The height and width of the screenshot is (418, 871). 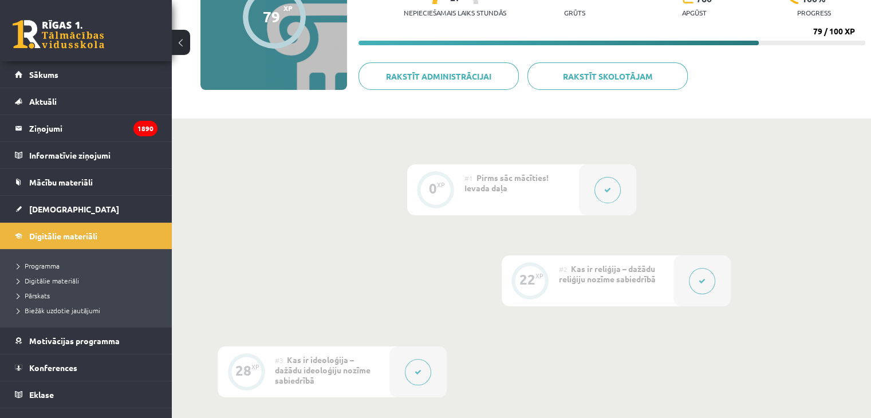 What do you see at coordinates (74, 341) in the screenshot?
I see `span: Motivācijas programma` at bounding box center [74, 341].